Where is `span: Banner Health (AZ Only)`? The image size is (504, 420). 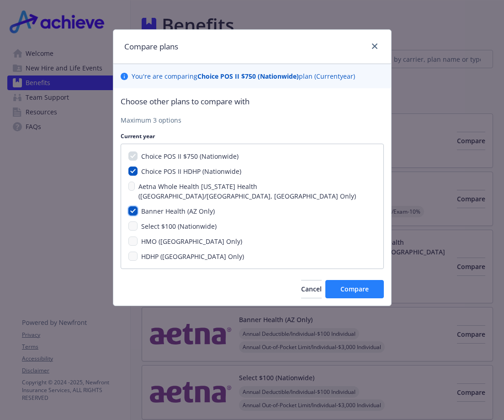
span: Banner Health (AZ Only) is located at coordinates (178, 211).